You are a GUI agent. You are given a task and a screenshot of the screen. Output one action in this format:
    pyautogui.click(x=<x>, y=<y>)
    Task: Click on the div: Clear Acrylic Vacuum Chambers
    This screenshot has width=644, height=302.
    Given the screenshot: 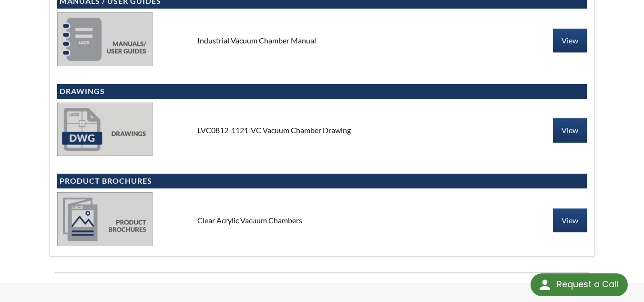 What is the action you would take?
    pyautogui.click(x=322, y=220)
    